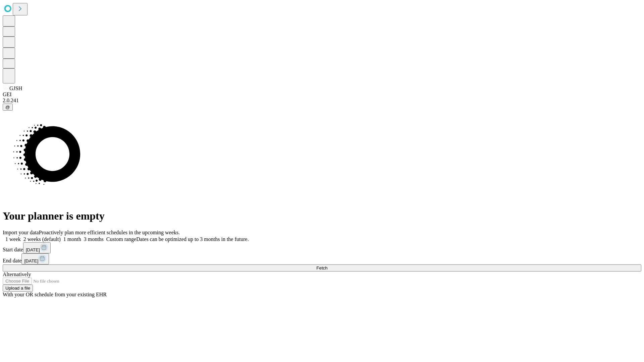 This screenshot has height=362, width=644. Describe the element at coordinates (18, 288) in the screenshot. I see `button: Upload a file` at that location.